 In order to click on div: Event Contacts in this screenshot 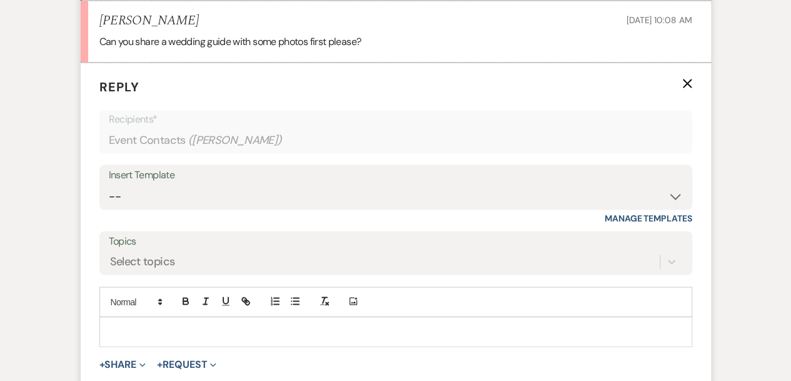, I will do `click(396, 140)`.